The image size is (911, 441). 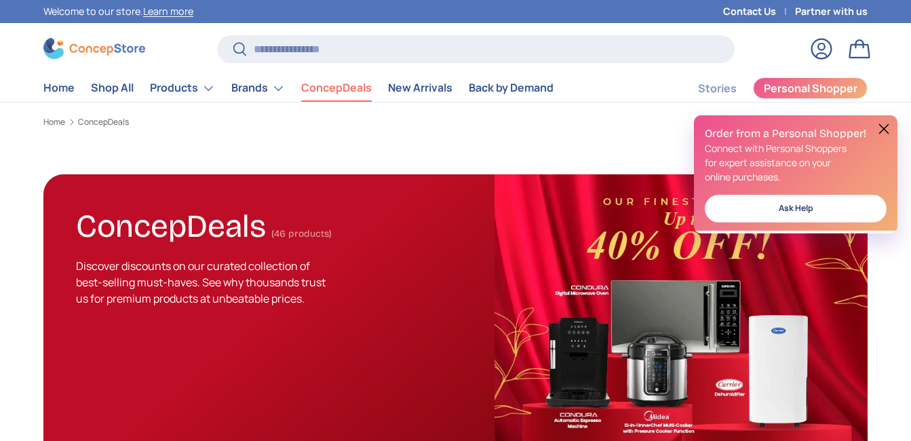 What do you see at coordinates (201, 282) in the screenshot?
I see `span: Discover discounts on our curated collection of best-selling must-haves. See why thousands trust ...` at bounding box center [201, 282].